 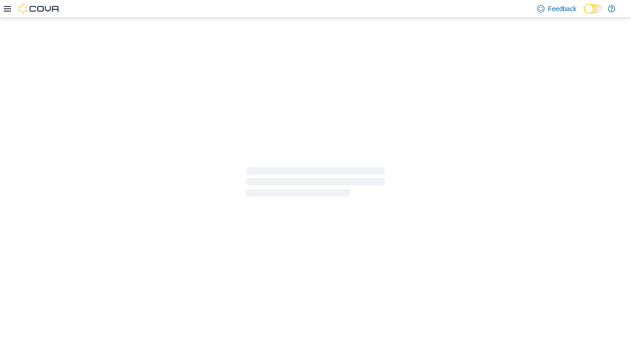 I want to click on span: Feedback, so click(x=562, y=9).